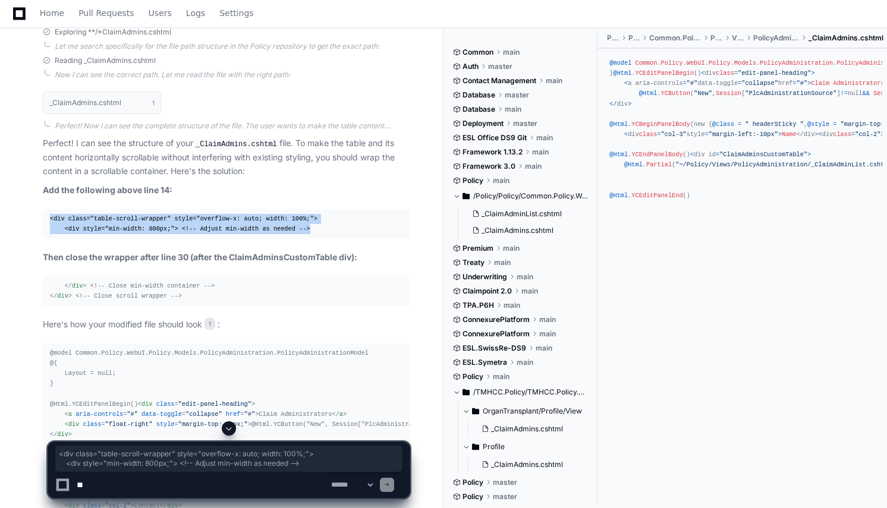 This screenshot has width=887, height=508. Describe the element at coordinates (102, 103) in the screenshot. I see `button: _ClaimAdmins.cshtml1` at that location.